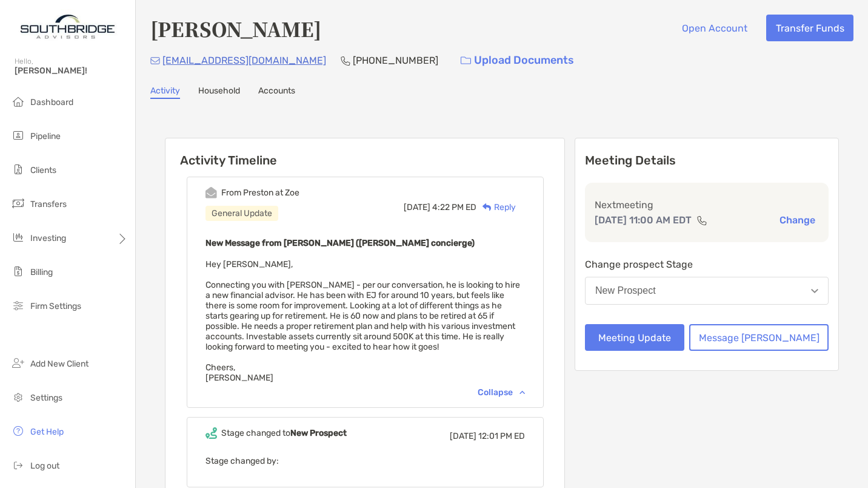 This screenshot has height=488, width=868. Describe the element at coordinates (365, 461) in the screenshot. I see `p: Stage changed by:` at that location.